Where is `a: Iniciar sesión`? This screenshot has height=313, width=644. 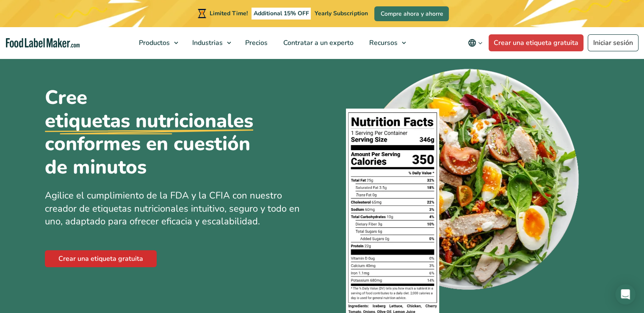
a: Iniciar sesión is located at coordinates (613, 43).